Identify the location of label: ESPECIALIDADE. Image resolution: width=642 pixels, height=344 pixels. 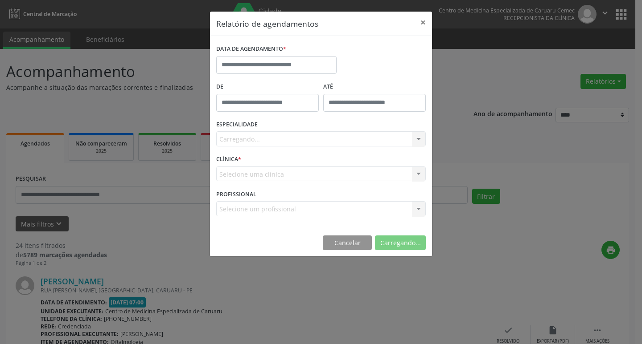
(237, 125).